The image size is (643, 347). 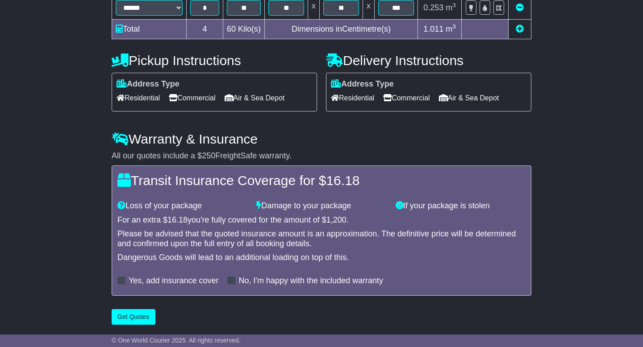 I want to click on a: Add new item, so click(x=520, y=29).